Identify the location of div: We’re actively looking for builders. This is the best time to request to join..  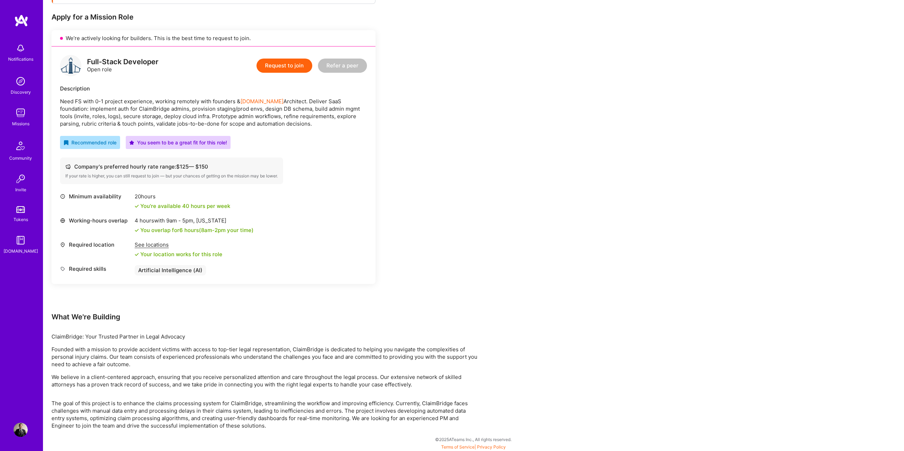
(213, 38).